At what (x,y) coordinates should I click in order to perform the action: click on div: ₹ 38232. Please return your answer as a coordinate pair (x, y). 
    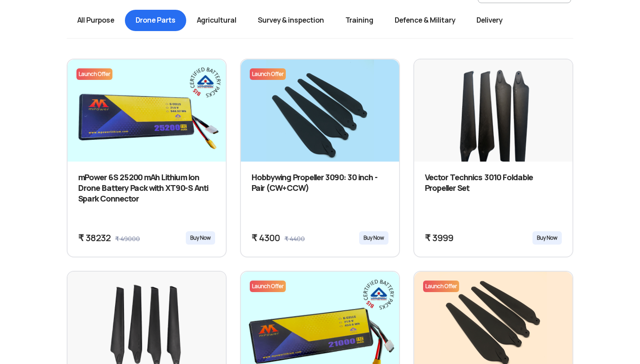
    Looking at the image, I should click on (94, 238).